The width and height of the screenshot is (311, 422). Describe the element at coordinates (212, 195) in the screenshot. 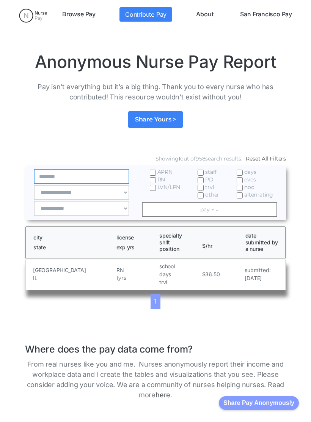

I see `span: other` at that location.